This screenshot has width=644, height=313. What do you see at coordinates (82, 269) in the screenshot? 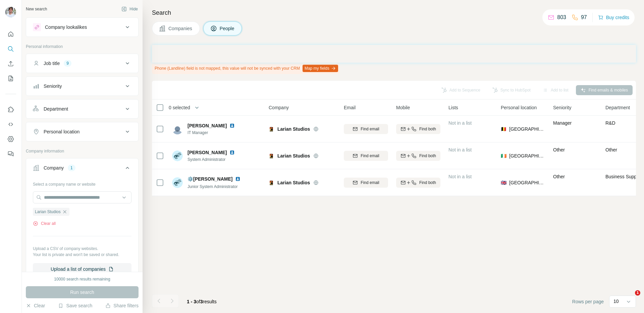
I see `button: Upload a list of companies` at bounding box center [82, 269].